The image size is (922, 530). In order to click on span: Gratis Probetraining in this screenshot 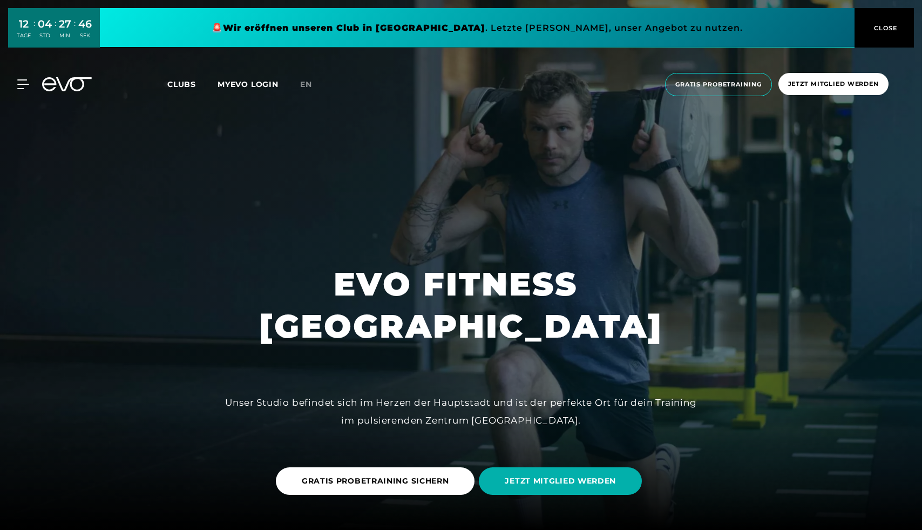, I will do `click(719, 84)`.